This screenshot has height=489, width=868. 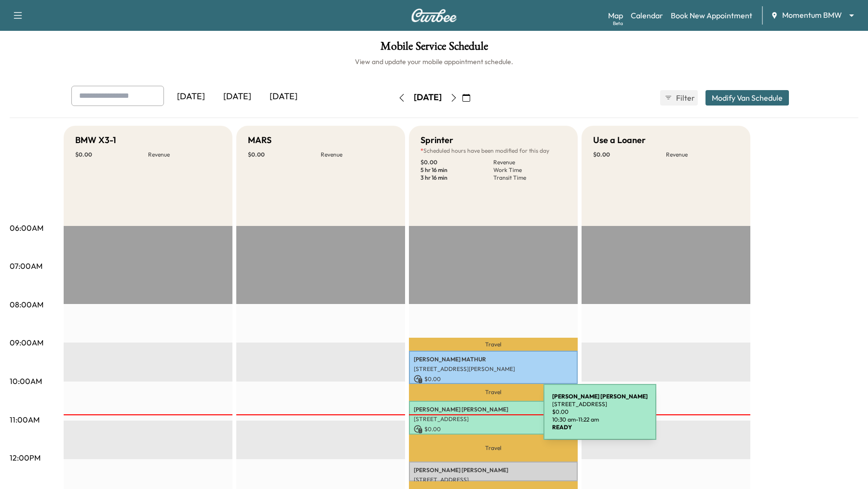 I want to click on p: 11:00AM, so click(x=24, y=420).